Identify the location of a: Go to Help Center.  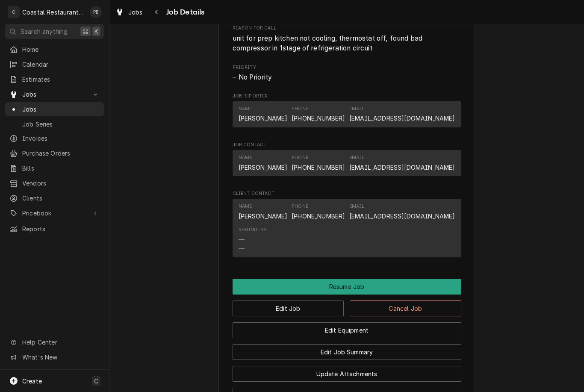
(54, 342).